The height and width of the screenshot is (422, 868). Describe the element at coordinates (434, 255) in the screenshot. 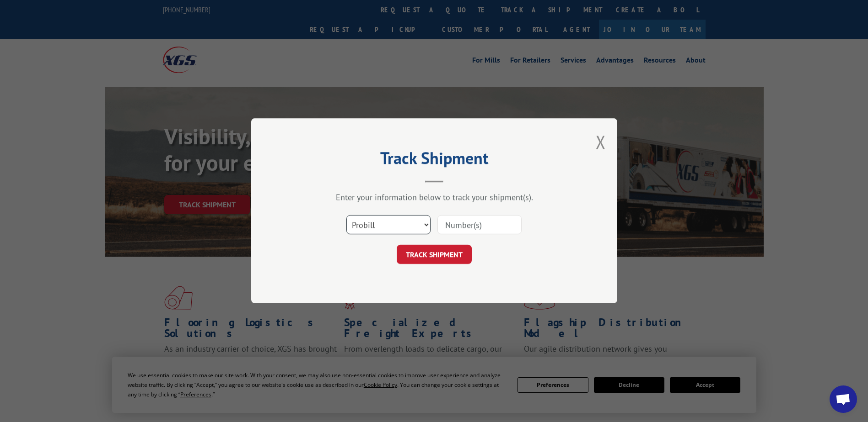

I see `button: TRACK SHIPMENT` at that location.